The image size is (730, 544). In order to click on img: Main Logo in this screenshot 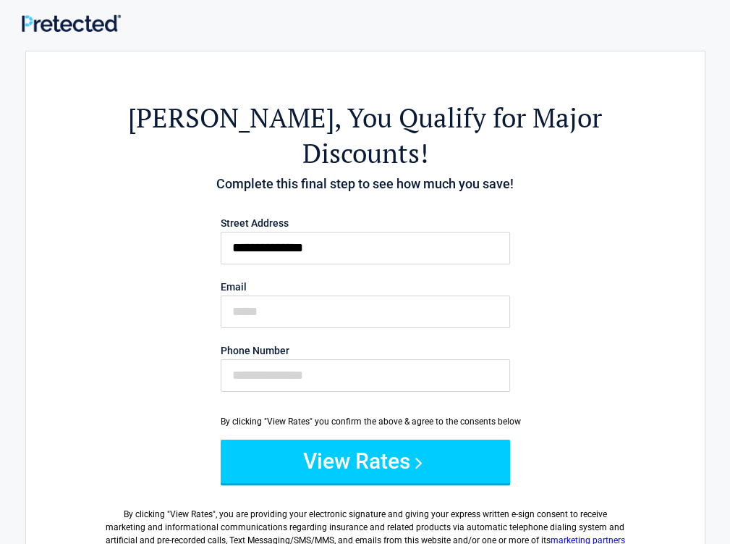, I will do `click(71, 23)`.